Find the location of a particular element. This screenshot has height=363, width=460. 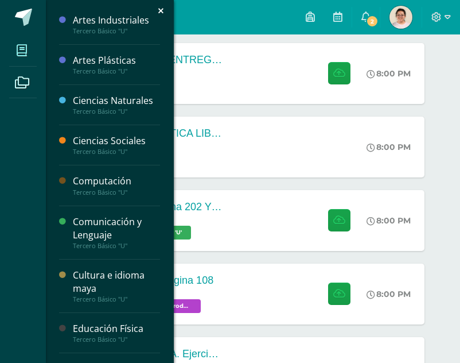

div: Educación Física is located at coordinates (116, 328).